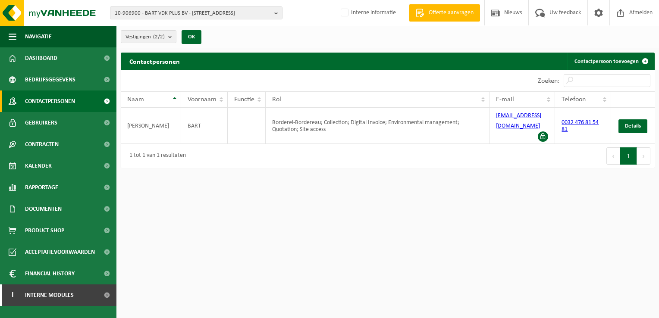  I want to click on button: Vestigingen(2/2), so click(148, 37).